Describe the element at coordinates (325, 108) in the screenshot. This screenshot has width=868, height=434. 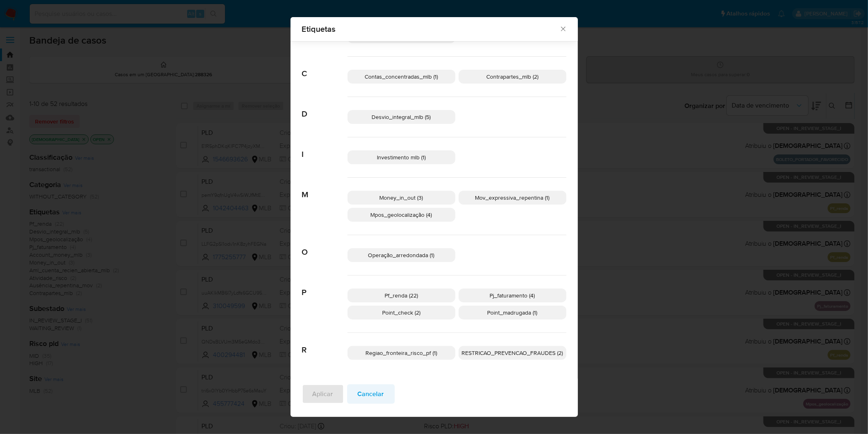
I see `span: D` at that location.